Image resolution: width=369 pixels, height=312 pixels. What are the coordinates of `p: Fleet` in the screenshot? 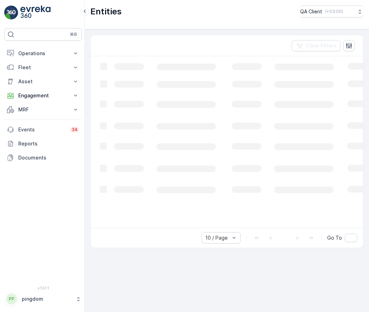 It's located at (43, 68).